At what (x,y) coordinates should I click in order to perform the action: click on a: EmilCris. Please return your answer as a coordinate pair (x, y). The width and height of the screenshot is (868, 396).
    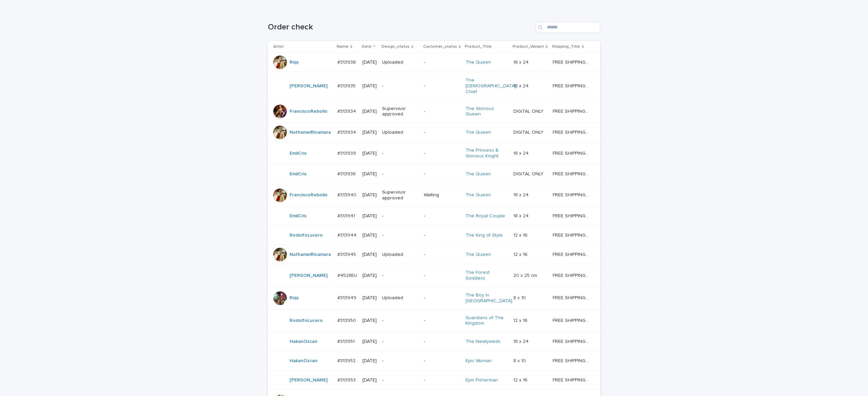
    Looking at the image, I should click on (298, 175).